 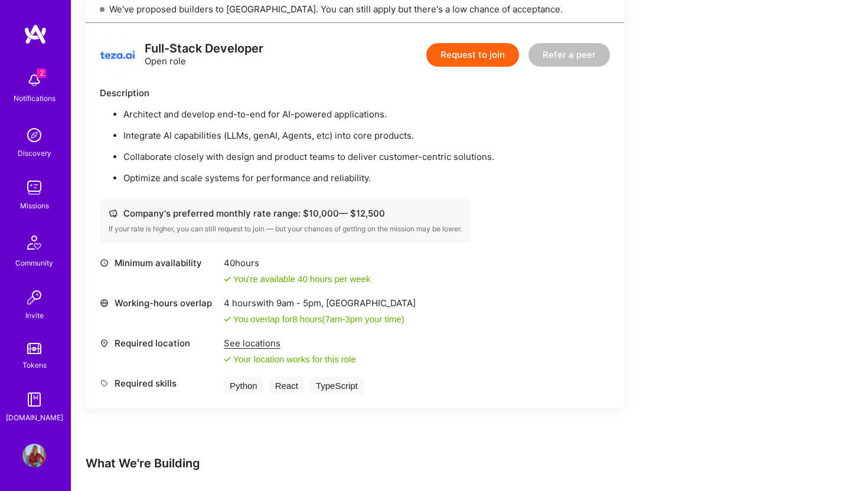 What do you see at coordinates (34, 315) in the screenshot?
I see `div: Invite` at bounding box center [34, 315].